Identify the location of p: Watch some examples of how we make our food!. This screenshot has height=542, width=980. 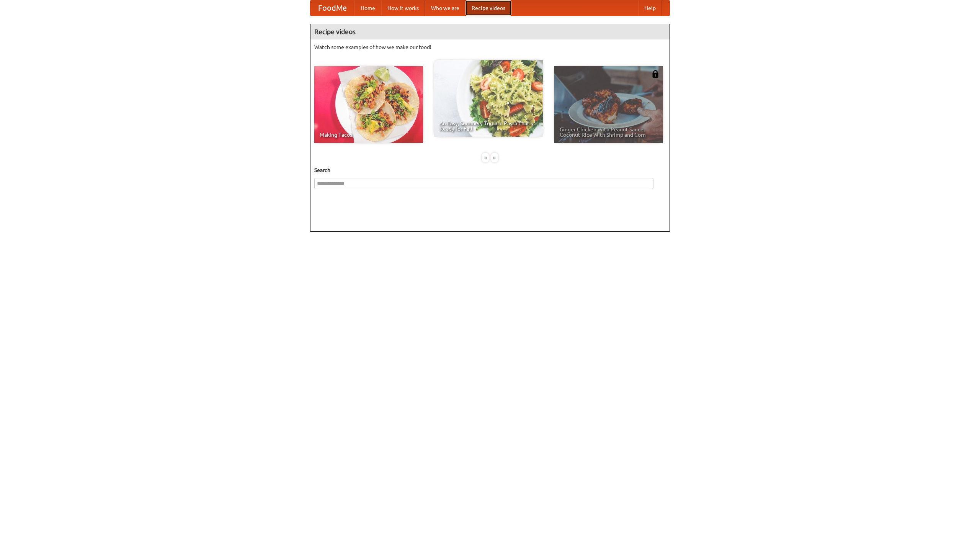
(490, 47).